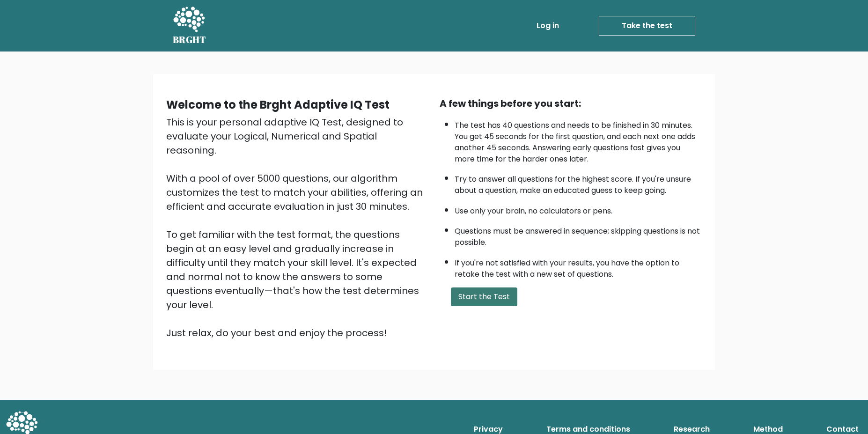 This screenshot has width=868, height=434. What do you see at coordinates (278, 104) in the screenshot?
I see `b: Welcome to the Brght Adaptive IQ Test` at bounding box center [278, 104].